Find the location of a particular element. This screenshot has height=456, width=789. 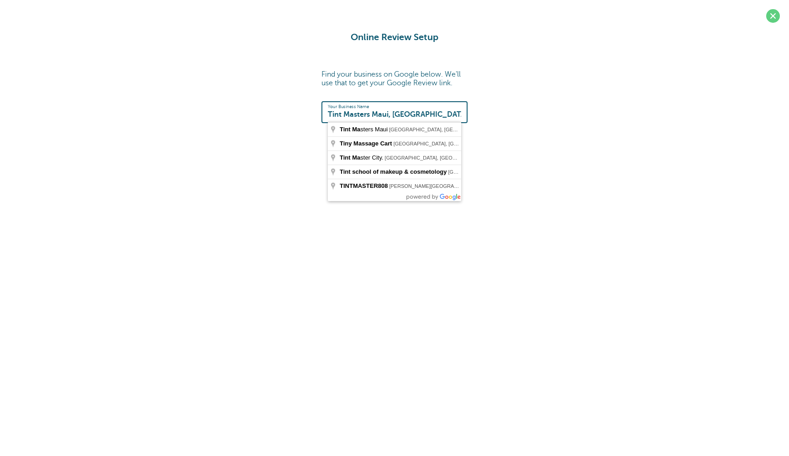

span: ster City. is located at coordinates (362, 157).